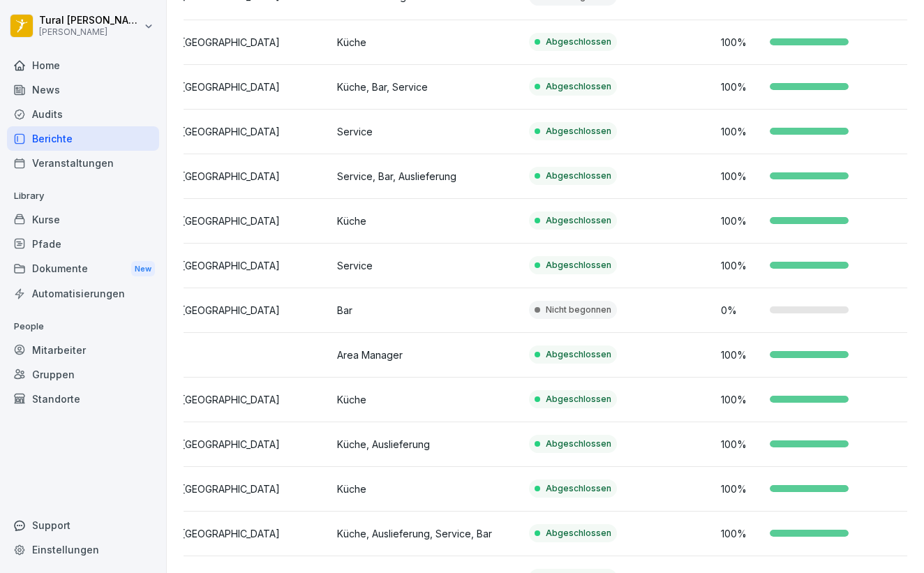 The image size is (924, 573). I want to click on p: Library, so click(83, 196).